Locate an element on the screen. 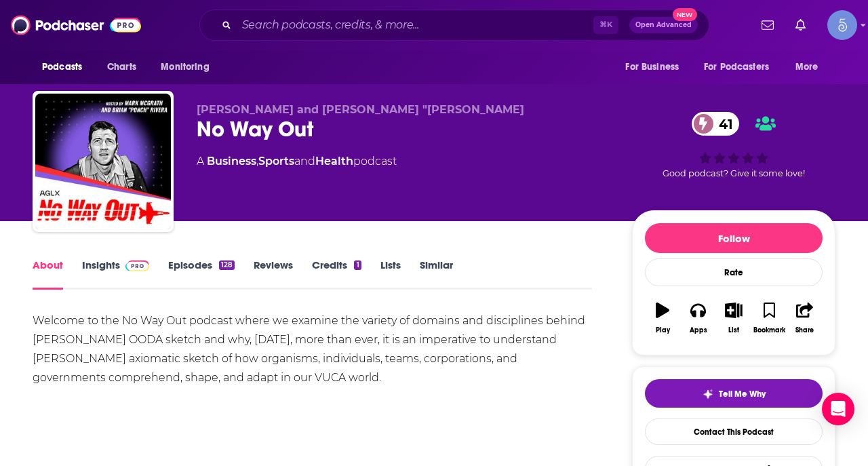 The width and height of the screenshot is (868, 466). span: and is located at coordinates (304, 161).